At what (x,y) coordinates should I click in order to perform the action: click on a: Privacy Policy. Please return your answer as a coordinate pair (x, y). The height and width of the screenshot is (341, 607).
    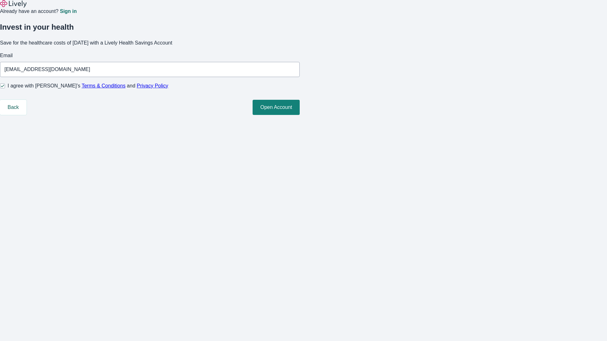
    Looking at the image, I should click on (153, 86).